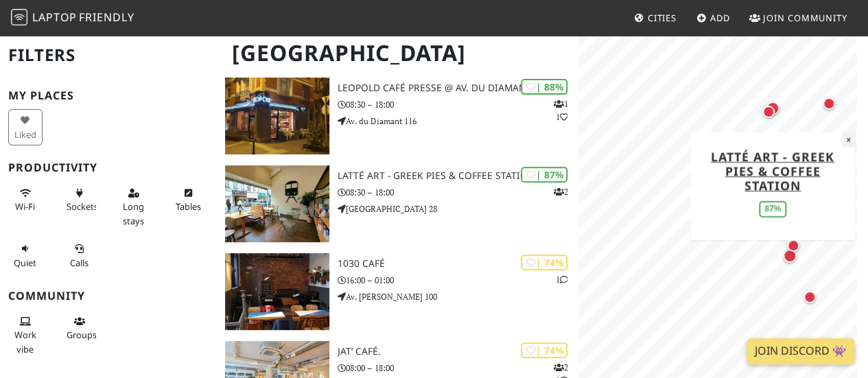 This screenshot has height=378, width=868. I want to click on button: Groups, so click(79, 328).